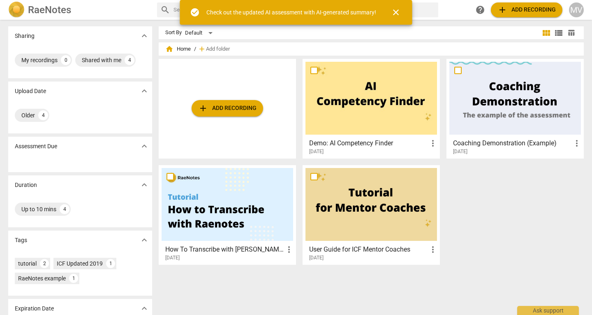 This screenshot has width=592, height=315. What do you see at coordinates (480, 10) in the screenshot?
I see `span: help` at bounding box center [480, 10].